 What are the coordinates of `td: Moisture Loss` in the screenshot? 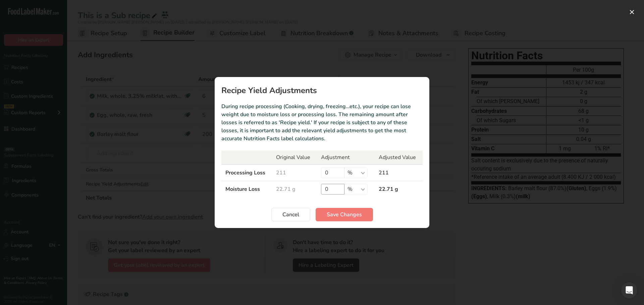 It's located at (247, 189).